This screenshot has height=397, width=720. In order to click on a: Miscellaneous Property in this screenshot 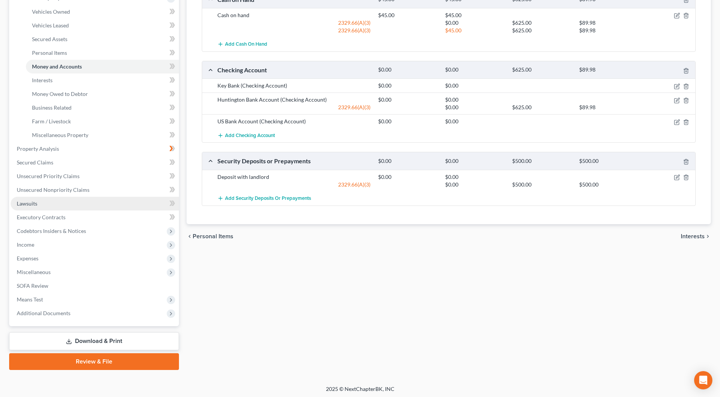, I will do `click(102, 135)`.